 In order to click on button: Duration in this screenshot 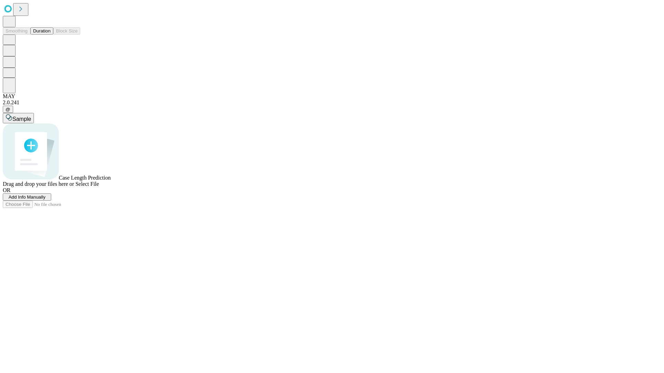, I will do `click(42, 31)`.